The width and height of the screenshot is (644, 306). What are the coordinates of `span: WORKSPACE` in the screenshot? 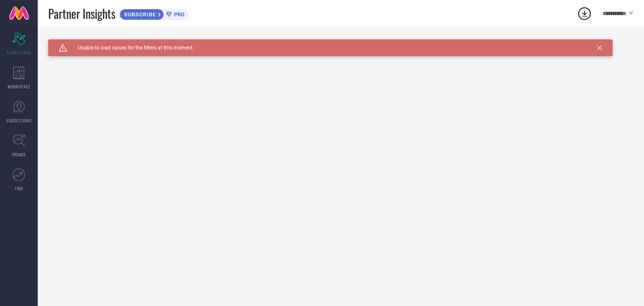 It's located at (19, 86).